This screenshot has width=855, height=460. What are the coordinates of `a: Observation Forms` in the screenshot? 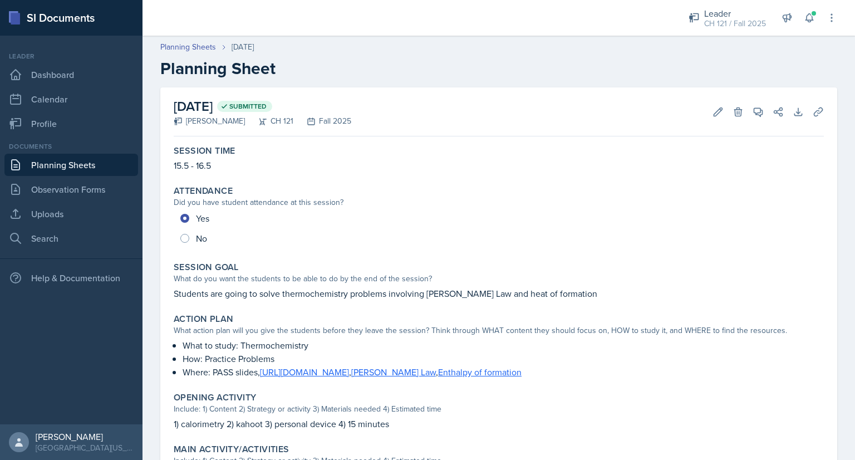 It's located at (71, 189).